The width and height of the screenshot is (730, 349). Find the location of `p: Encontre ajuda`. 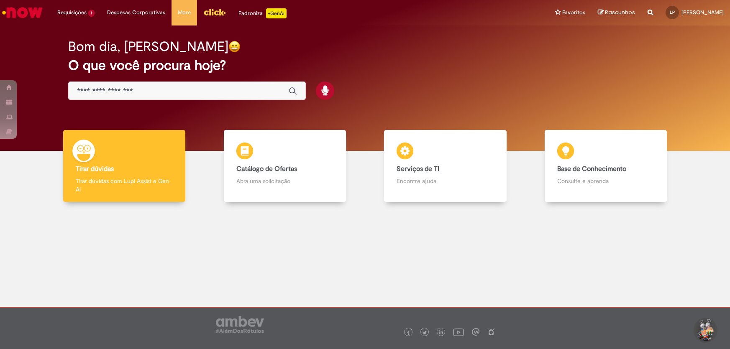

p: Encontre ajuda is located at coordinates (445, 181).